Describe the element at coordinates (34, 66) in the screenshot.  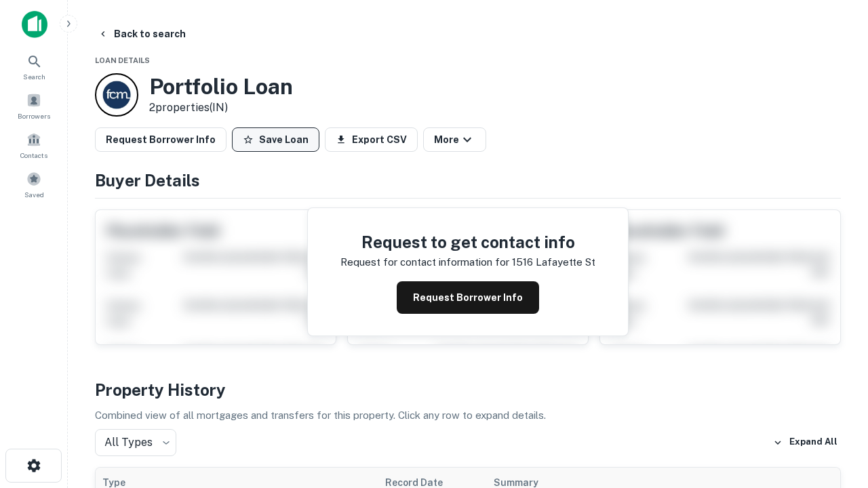
I see `a: Search` at that location.